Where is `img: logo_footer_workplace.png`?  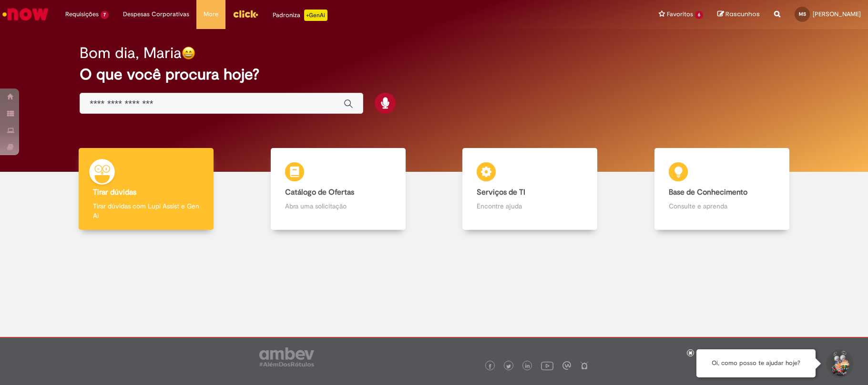
img: logo_footer_workplace.png is located at coordinates (567, 366).